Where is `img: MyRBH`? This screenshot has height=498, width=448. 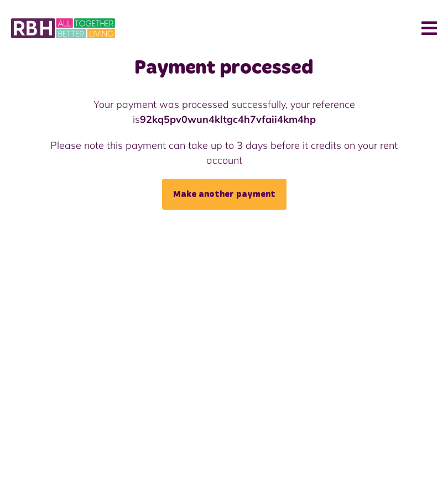 img: MyRBH is located at coordinates (63, 28).